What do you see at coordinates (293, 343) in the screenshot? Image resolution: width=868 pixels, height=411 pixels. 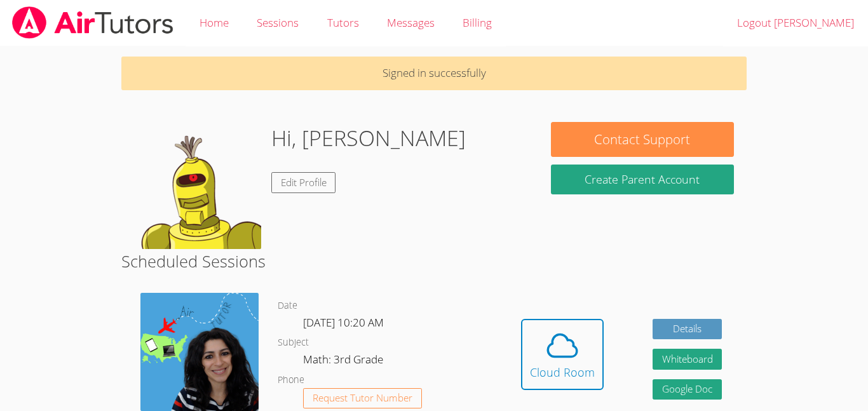 I see `dt: Subject` at bounding box center [293, 343].